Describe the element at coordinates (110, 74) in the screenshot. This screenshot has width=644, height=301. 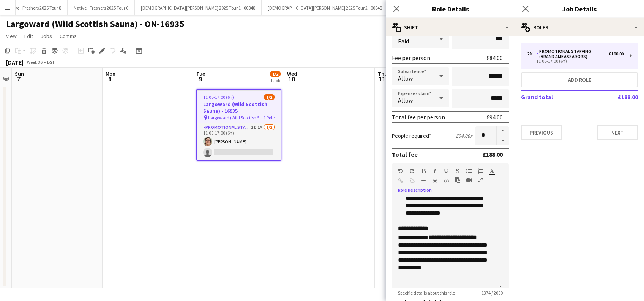
I see `span: Mon` at that location.